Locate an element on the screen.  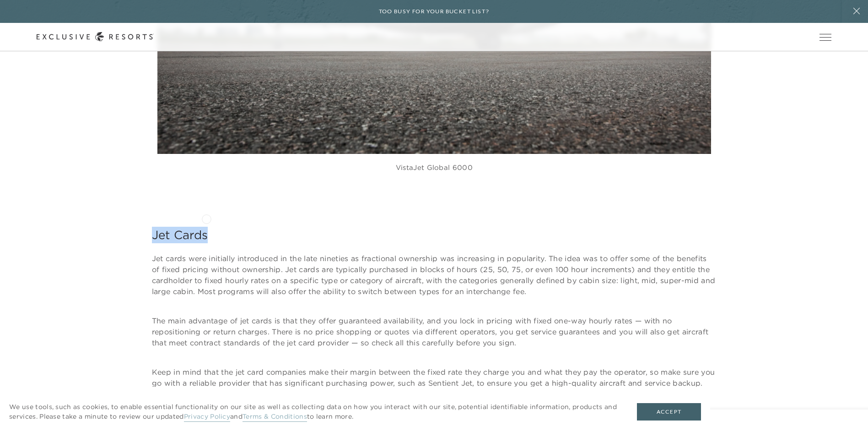
button: Open navigation is located at coordinates (825, 37).